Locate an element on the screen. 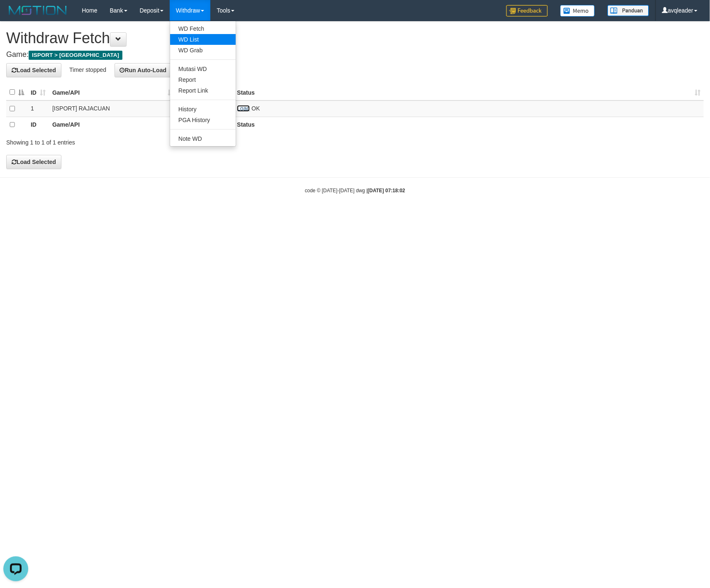 This screenshot has height=588, width=710. div: Showing 1 to 1 of 1 entries is located at coordinates (148, 140).